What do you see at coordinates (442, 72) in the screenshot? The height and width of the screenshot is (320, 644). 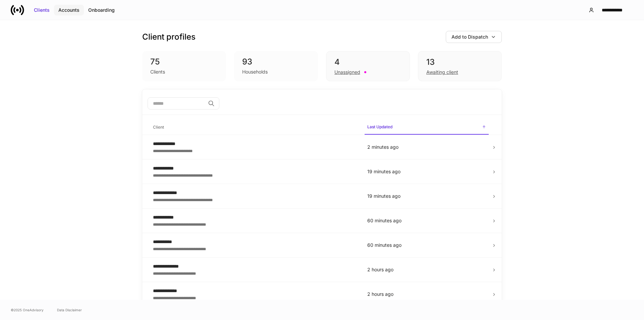 I see `div: Awaiting client` at bounding box center [442, 72].